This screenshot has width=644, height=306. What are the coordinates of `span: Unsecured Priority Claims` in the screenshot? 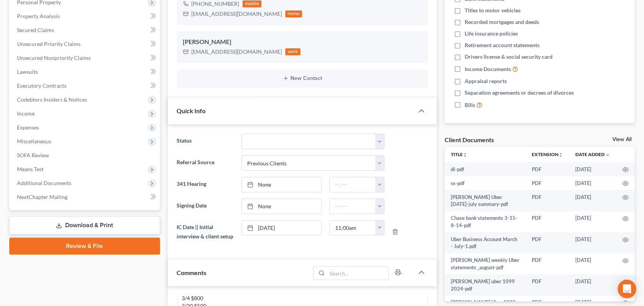 It's located at (48, 44).